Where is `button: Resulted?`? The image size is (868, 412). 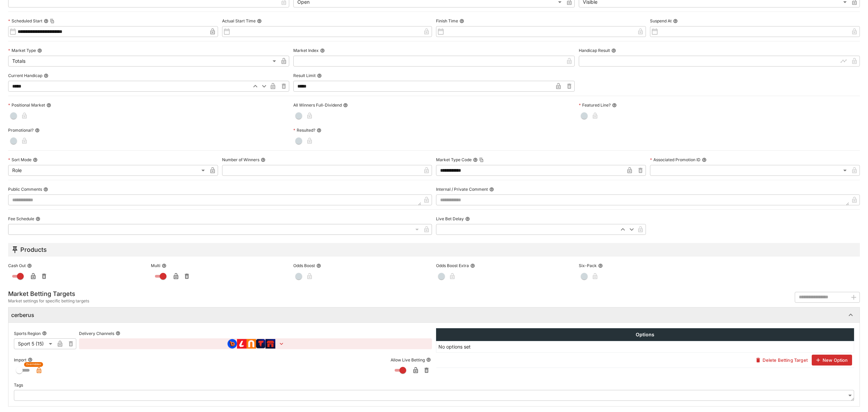
button: Resulted? is located at coordinates (319, 130).